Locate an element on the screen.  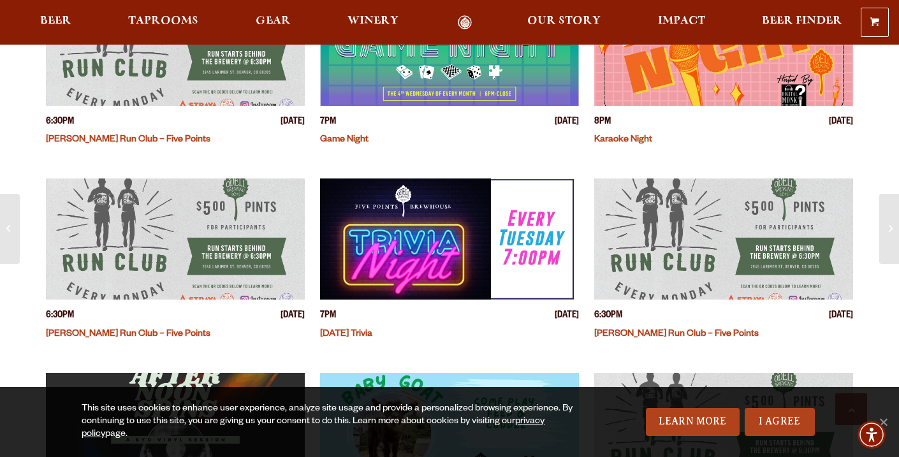
a: Impact is located at coordinates (682, 22).